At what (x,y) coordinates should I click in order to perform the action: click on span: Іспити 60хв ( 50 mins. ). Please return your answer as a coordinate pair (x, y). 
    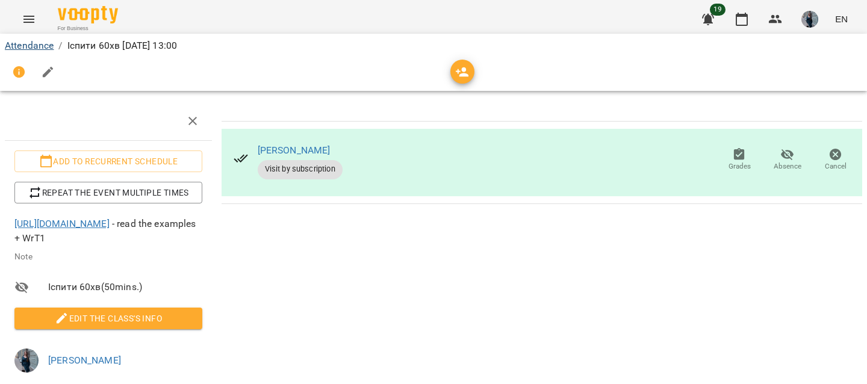
    Looking at the image, I should click on (125, 287).